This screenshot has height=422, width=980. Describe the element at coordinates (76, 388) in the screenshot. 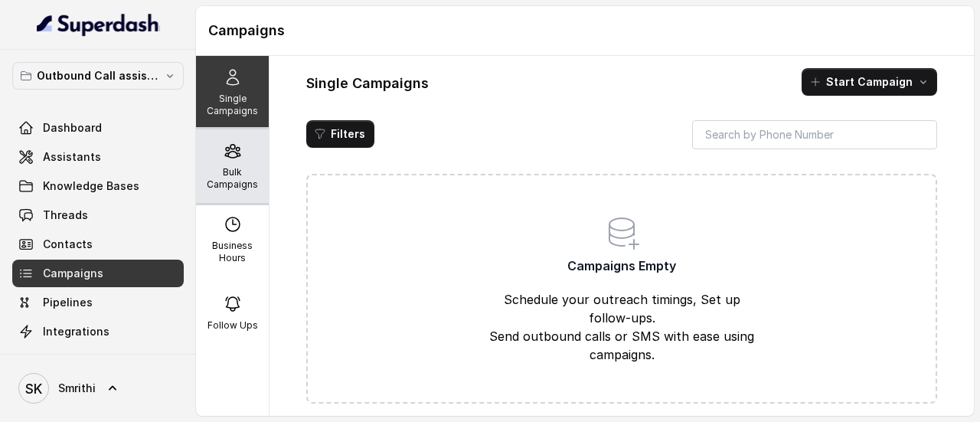

I see `span: Smrithi` at that location.